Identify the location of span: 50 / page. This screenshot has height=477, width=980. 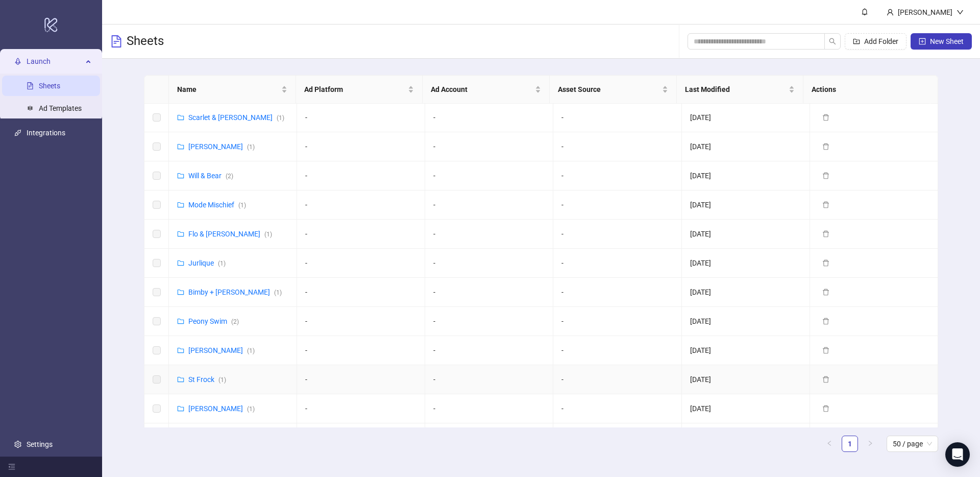
(912, 444).